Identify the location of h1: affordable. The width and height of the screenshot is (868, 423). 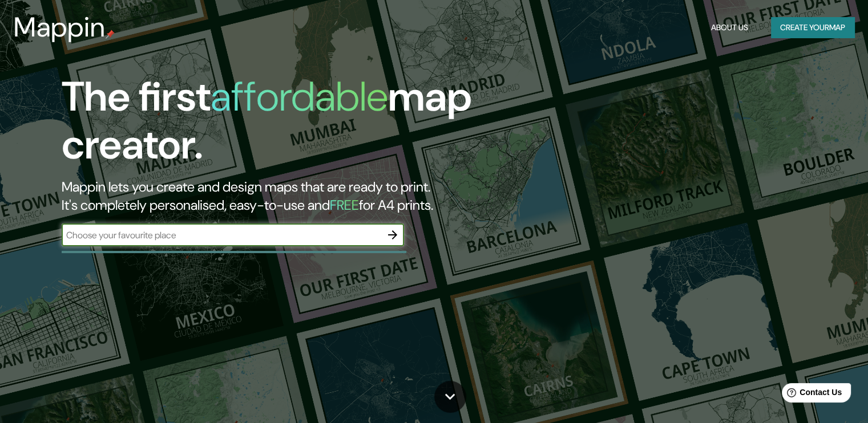
(299, 96).